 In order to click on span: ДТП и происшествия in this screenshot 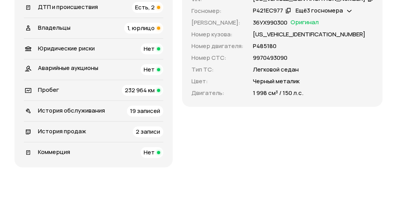, I will do `click(68, 7)`.